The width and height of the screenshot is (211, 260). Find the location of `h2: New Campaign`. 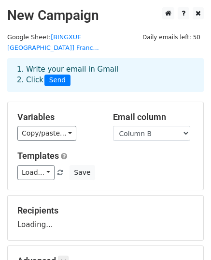

h2: New Campaign is located at coordinates (105, 15).